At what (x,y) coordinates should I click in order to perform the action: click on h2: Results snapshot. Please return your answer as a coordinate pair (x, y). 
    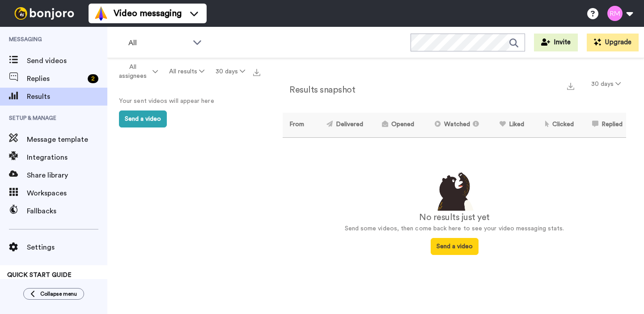
    Looking at the image, I should click on (319, 90).